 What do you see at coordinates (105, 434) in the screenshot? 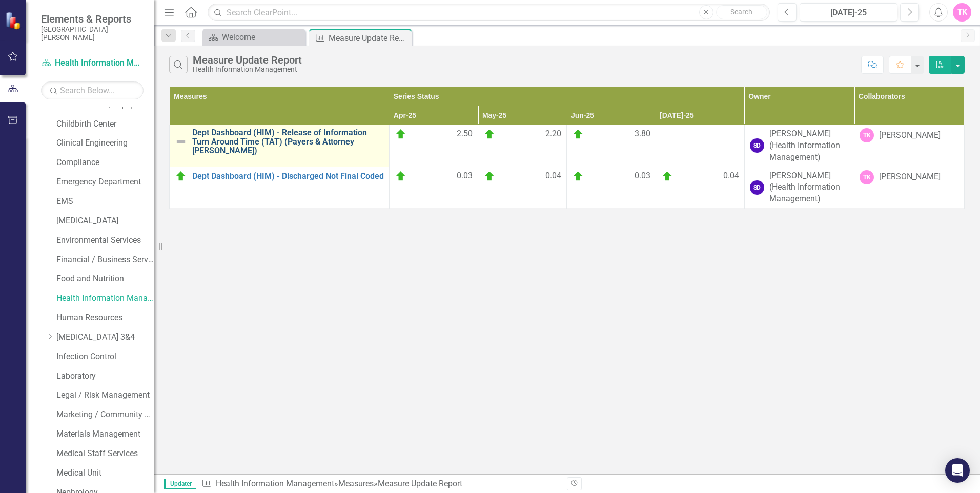
I see `a: Materials Management` at bounding box center [105, 434].